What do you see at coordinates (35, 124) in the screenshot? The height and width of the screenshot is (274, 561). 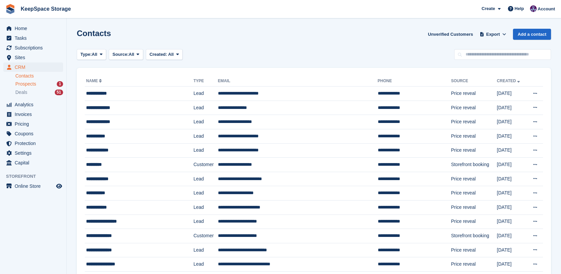 I see `span: Pricing` at bounding box center [35, 124].